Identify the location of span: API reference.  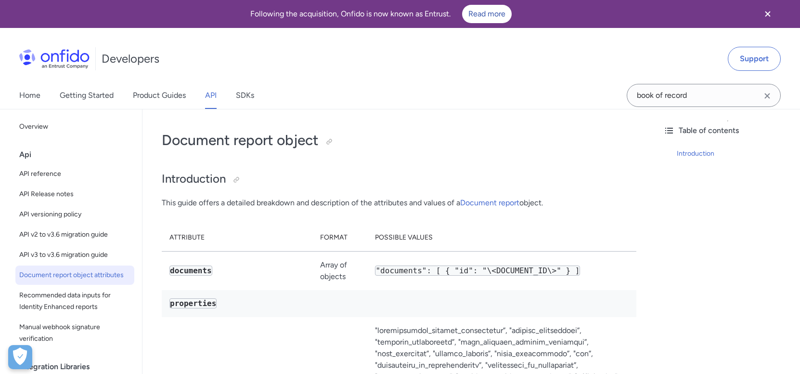
(75, 174).